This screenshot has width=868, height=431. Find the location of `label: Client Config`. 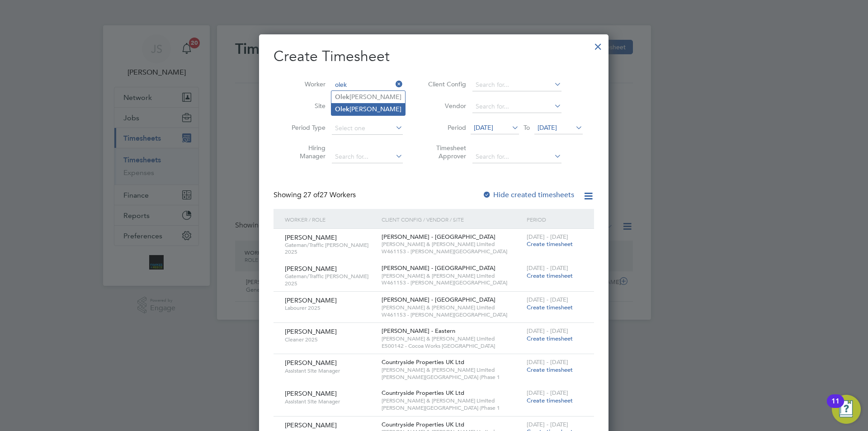

label: Client Config is located at coordinates (445, 84).